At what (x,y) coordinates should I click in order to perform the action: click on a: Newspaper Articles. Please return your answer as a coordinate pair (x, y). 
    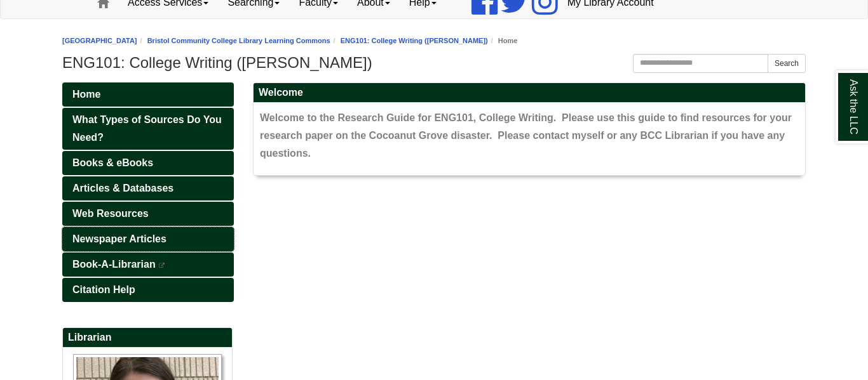
    Looking at the image, I should click on (148, 240).